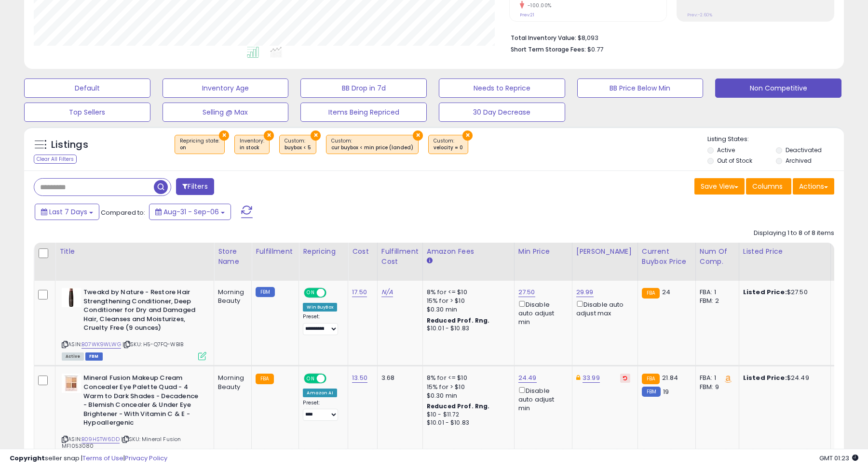  Describe the element at coordinates (466, 415) in the screenshot. I see `div: $10 - $11.72` at that location.